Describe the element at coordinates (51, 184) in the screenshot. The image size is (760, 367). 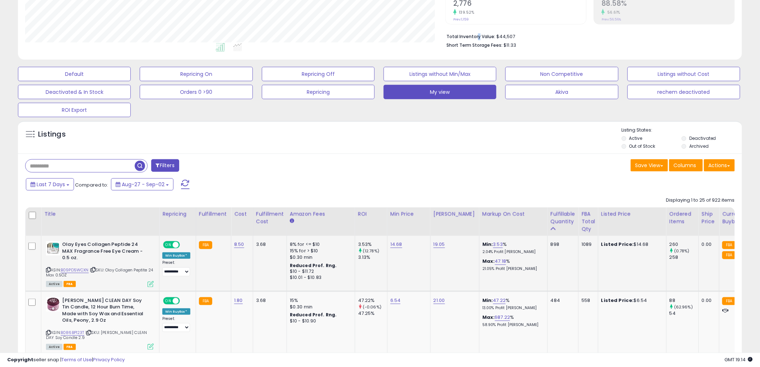
I see `span: Last 7 Days` at that location.